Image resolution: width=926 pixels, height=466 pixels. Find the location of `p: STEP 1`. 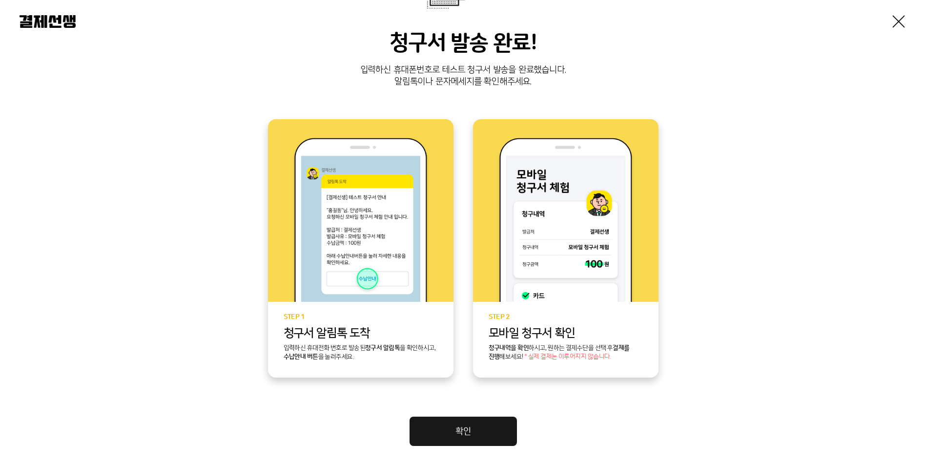

p: STEP 1 is located at coordinates (361, 317).